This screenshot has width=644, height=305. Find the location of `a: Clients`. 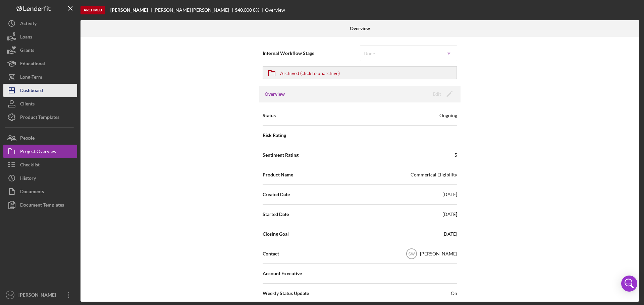

a: Clients is located at coordinates (41, 104).